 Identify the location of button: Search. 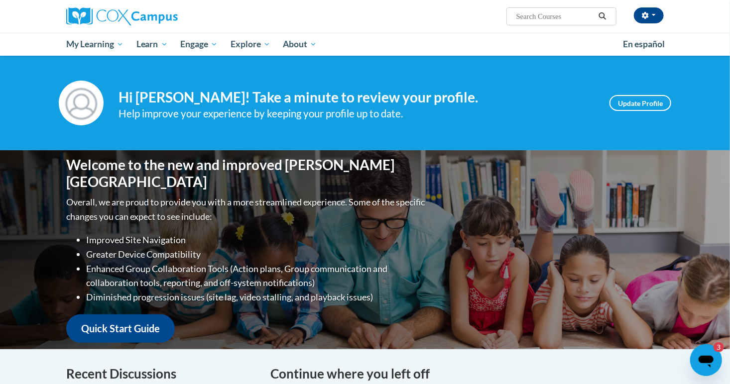
(602, 16).